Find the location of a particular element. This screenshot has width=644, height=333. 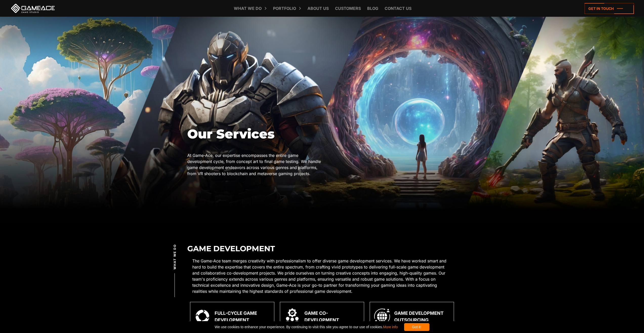

span: What we do is located at coordinates (175, 257).